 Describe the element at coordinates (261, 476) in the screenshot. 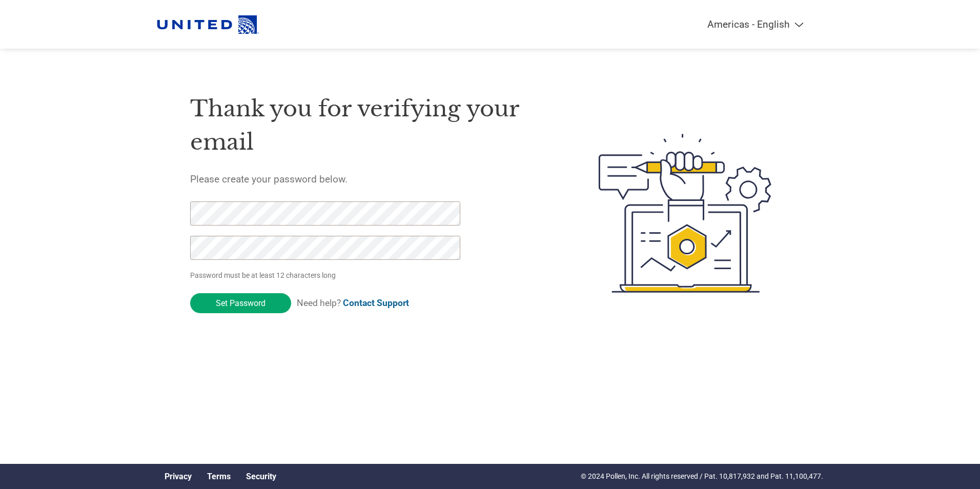

I see `a: Security` at that location.